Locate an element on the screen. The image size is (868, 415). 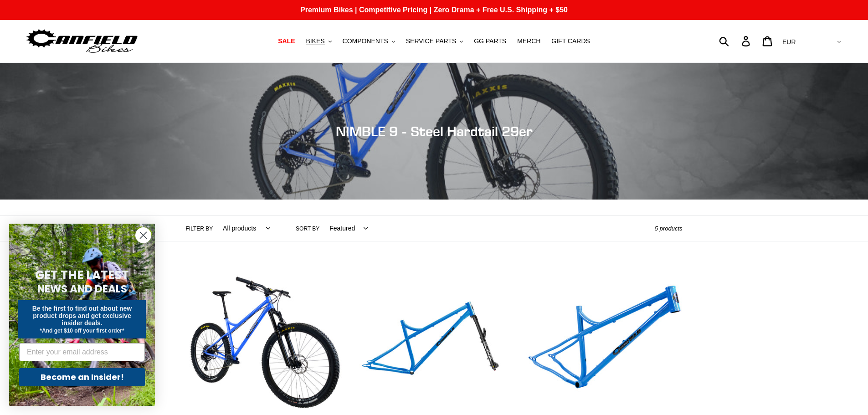
a: GG PARTS is located at coordinates (490, 41).